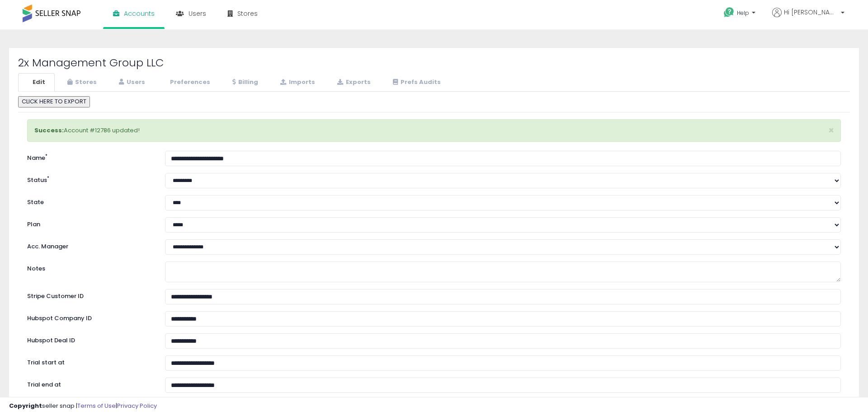 The width and height of the screenshot is (868, 415). Describe the element at coordinates (89, 201) in the screenshot. I see `label: State` at that location.